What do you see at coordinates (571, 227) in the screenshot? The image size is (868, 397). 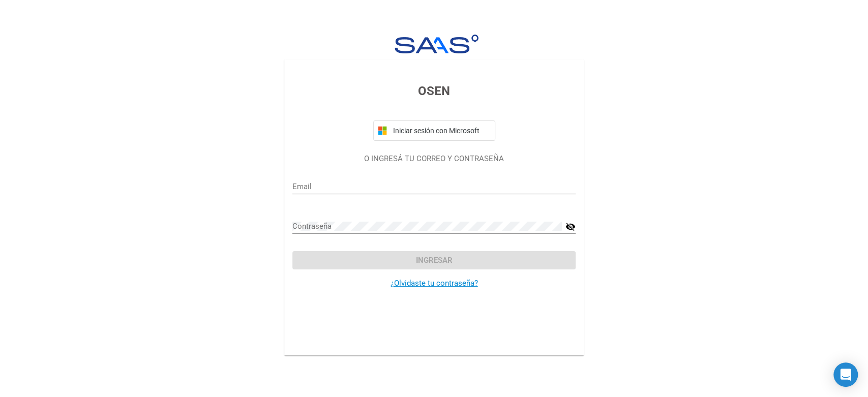 I see `mat-icon: visibility_off` at bounding box center [571, 227].